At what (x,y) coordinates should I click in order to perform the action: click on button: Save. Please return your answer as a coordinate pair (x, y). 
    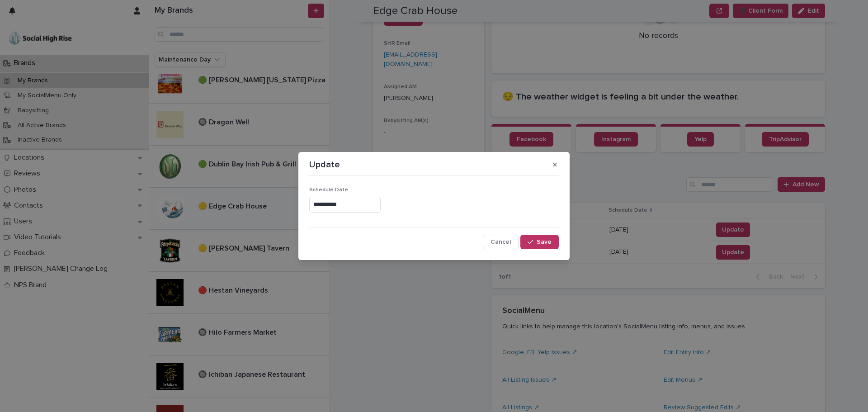
    Looking at the image, I should click on (539, 242).